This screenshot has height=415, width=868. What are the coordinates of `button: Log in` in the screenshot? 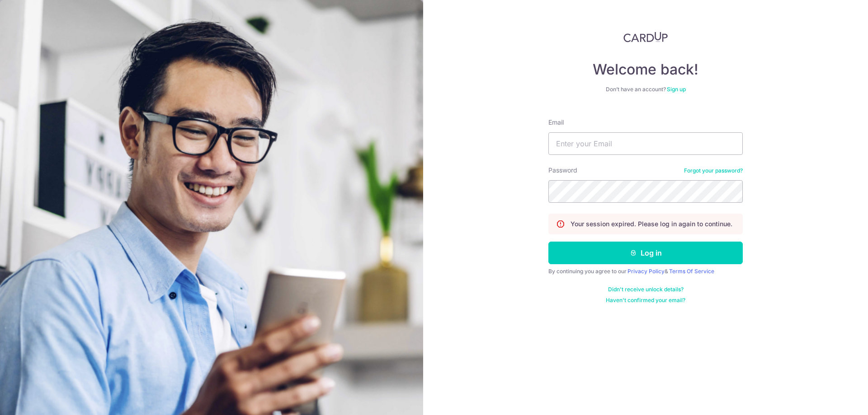 It's located at (645, 253).